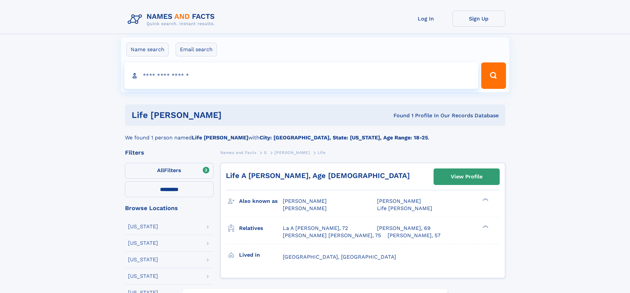  What do you see at coordinates (196, 50) in the screenshot?
I see `label: Email search` at bounding box center [196, 50].